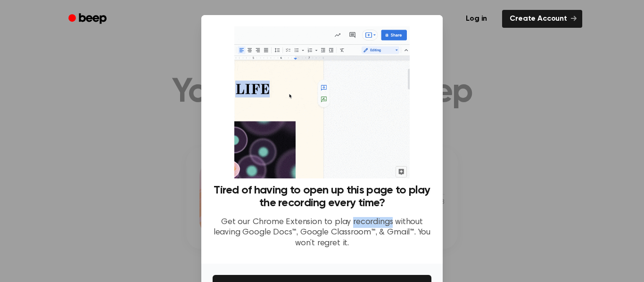 The width and height of the screenshot is (644, 282). What do you see at coordinates (542, 19) in the screenshot?
I see `a: Create Account` at bounding box center [542, 19].